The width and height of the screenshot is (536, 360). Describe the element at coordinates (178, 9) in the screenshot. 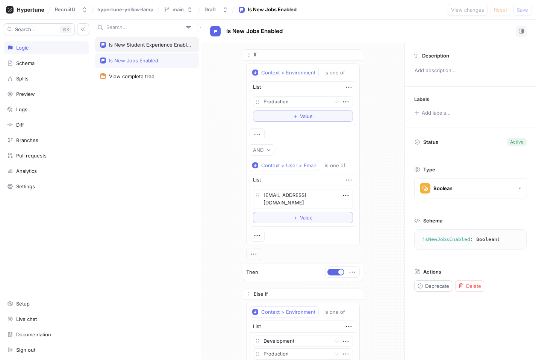

I see `div: main` at that location.